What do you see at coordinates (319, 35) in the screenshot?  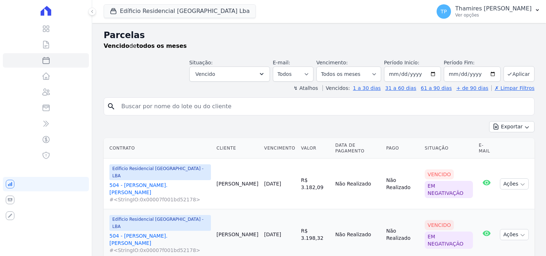 I see `h2: Parcelas` at bounding box center [319, 35].